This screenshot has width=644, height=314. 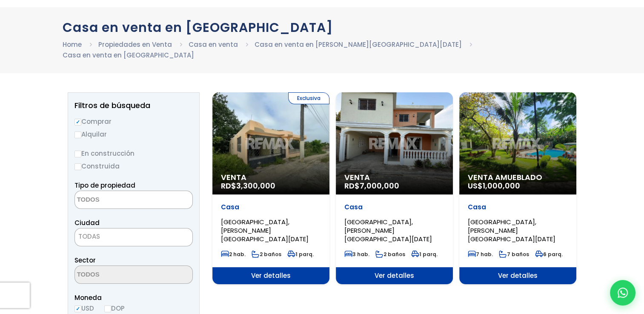 I want to click on label: DOP, so click(x=114, y=309).